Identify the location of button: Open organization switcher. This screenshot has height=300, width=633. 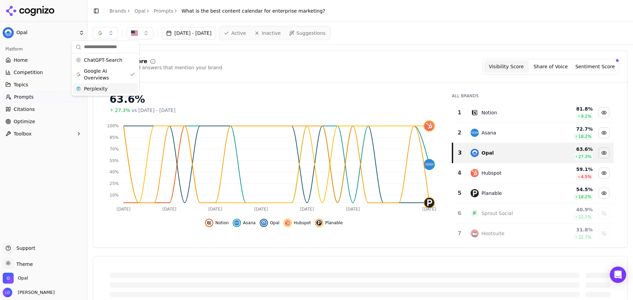
(15, 278).